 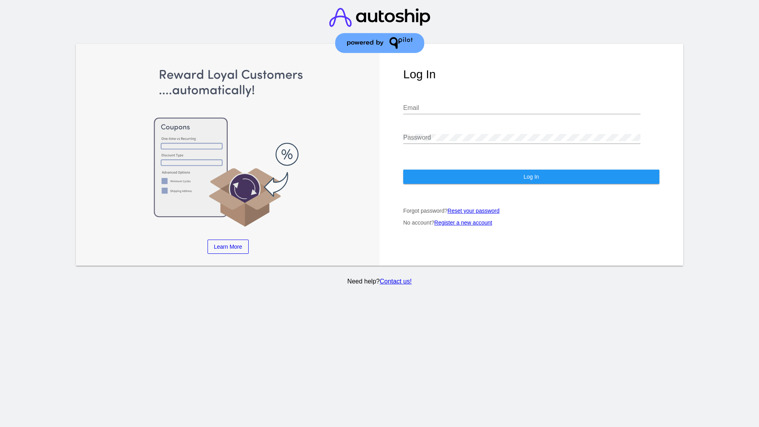 What do you see at coordinates (531, 211) in the screenshot?
I see `p: Forgot password?` at bounding box center [531, 211].